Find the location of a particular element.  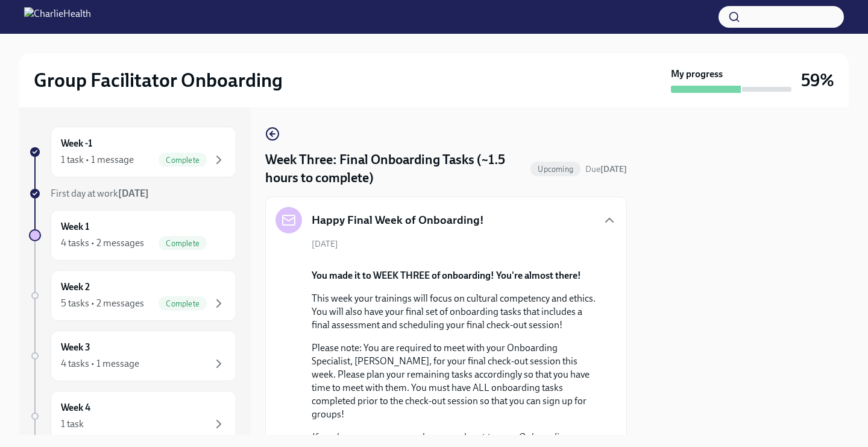

img: CharlieHealth is located at coordinates (57, 17).